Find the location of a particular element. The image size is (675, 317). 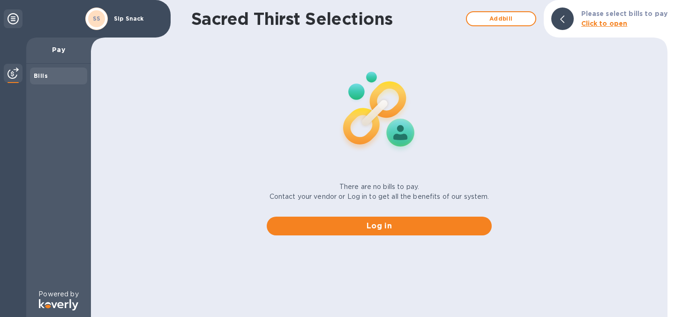

p: There are no bills to pay. Contact your vendor or Log in to get all the benefits of our system. is located at coordinates (379, 192).